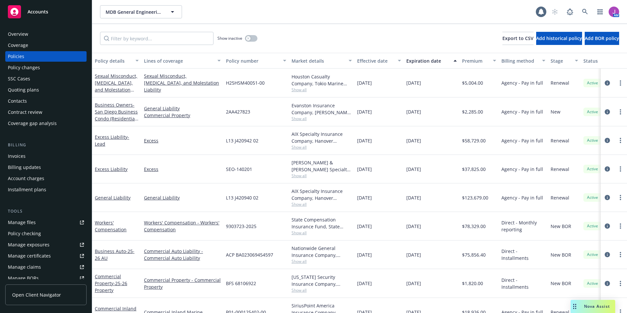  What do you see at coordinates (475, 197) in the screenshot?
I see `span: $123,679.00` at bounding box center [475, 197].